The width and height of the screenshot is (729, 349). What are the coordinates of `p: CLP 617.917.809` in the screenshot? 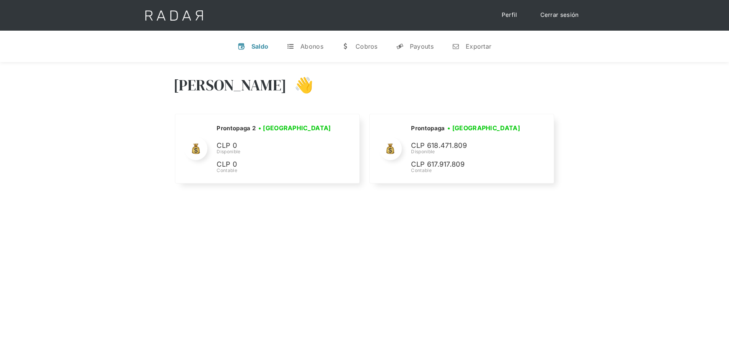 It's located at (469, 164).